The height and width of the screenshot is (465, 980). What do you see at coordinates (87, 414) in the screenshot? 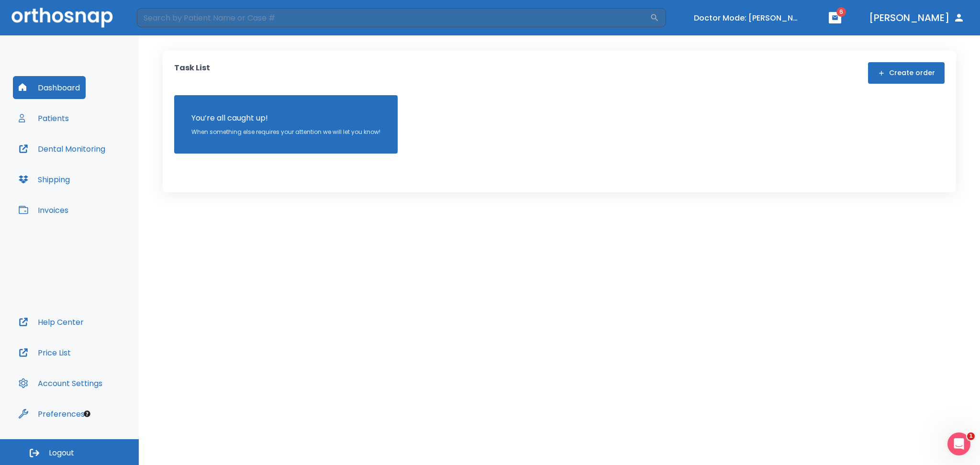
I see `div: Tooltip anchor` at bounding box center [87, 414].